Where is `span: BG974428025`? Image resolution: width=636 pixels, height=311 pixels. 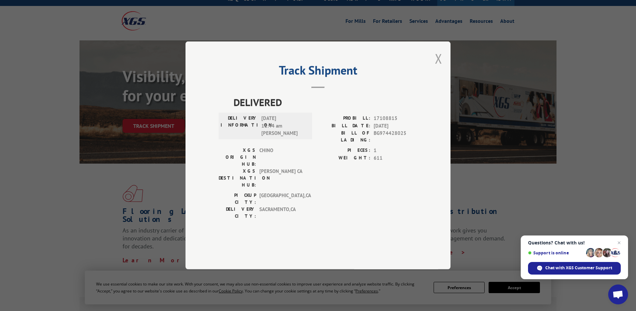 span: BG974428025 is located at coordinates (396, 137).